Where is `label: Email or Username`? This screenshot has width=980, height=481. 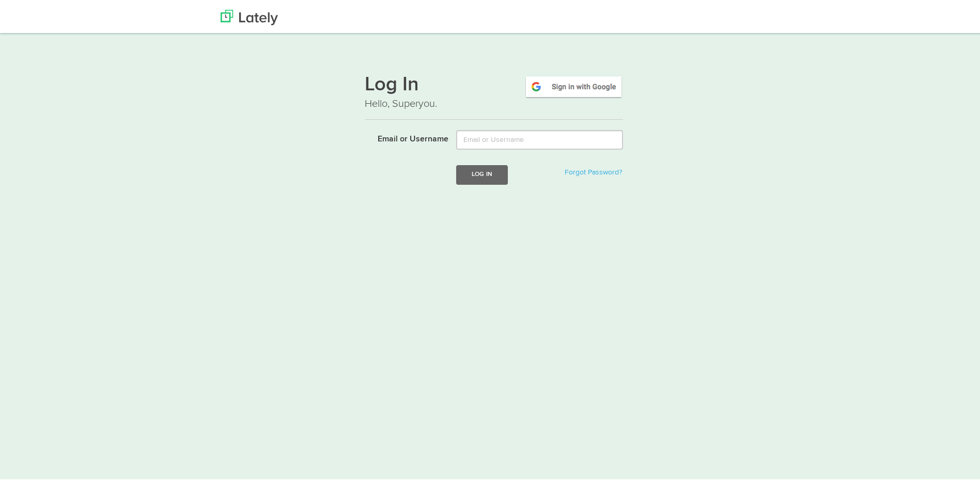 label: Email or Username is located at coordinates (402, 136).